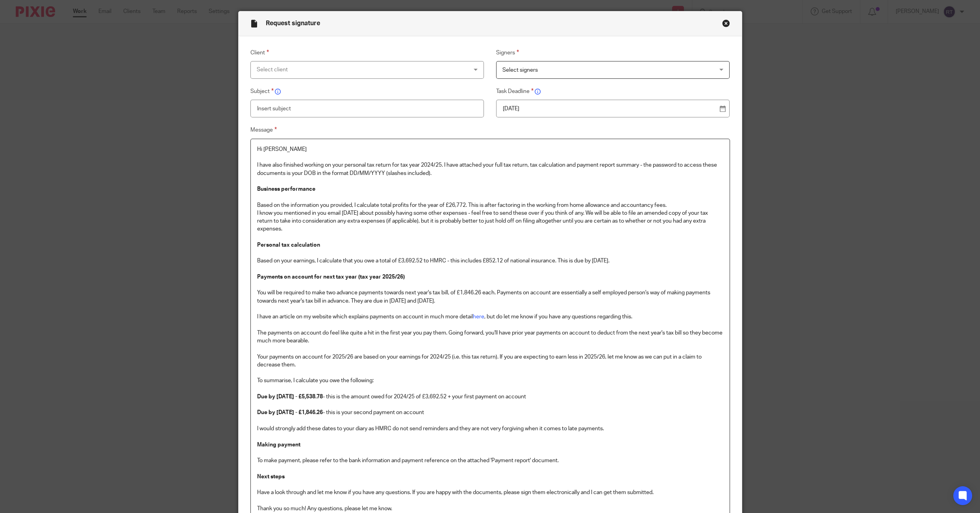 This screenshot has width=980, height=513. What do you see at coordinates (288, 245) in the screenshot?
I see `strong: Personal tax calculation` at bounding box center [288, 245].